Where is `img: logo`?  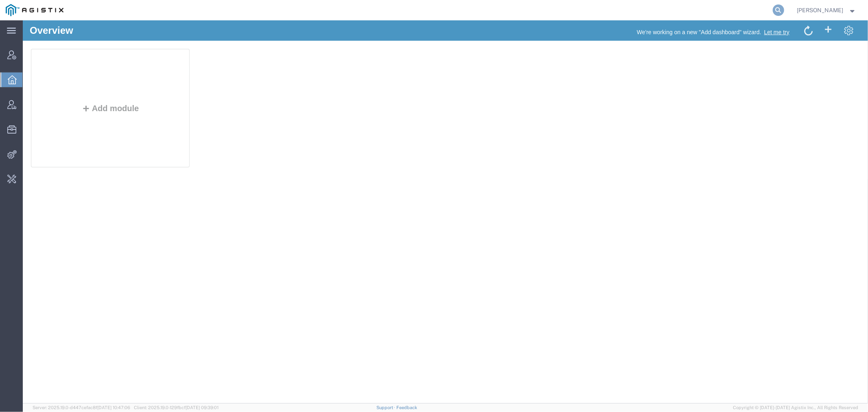 img: logo is located at coordinates (34, 11).